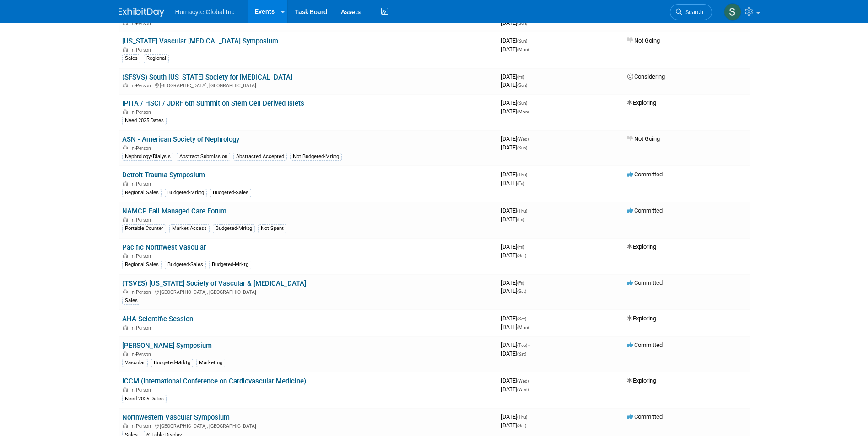 The width and height of the screenshot is (868, 436). Describe the element at coordinates (316, 156) in the screenshot. I see `div: Not Budgeted-Mrktg` at that location.